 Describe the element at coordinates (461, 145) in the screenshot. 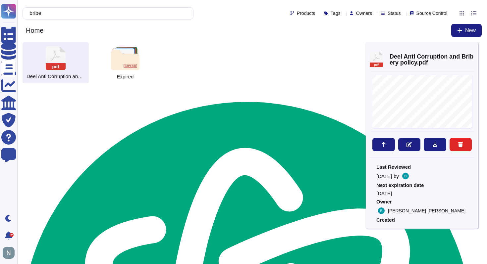

I see `button: Delete` at that location.